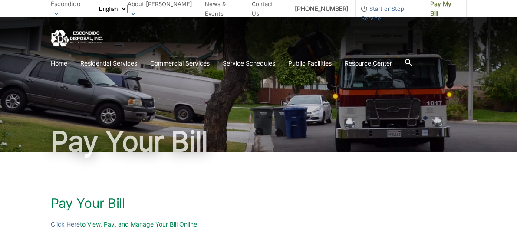 This screenshot has width=517, height=230. I want to click on a: EDCD logo. Return to the homepage., so click(77, 39).